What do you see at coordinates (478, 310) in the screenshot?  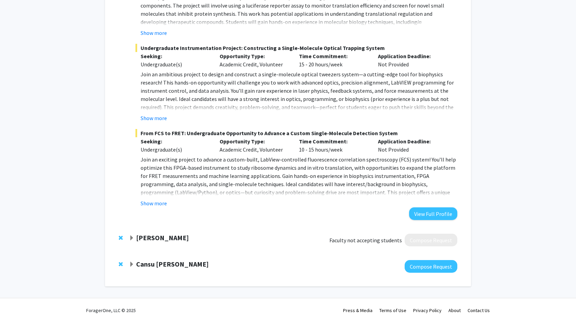 I see `a: Contact Us` at bounding box center [478, 310].